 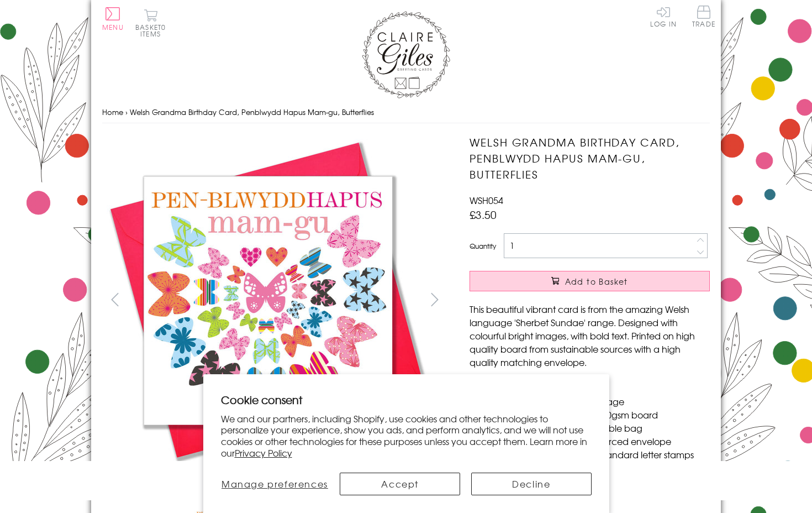 What do you see at coordinates (275, 483) in the screenshot?
I see `button: Manage preferences` at bounding box center [275, 483].